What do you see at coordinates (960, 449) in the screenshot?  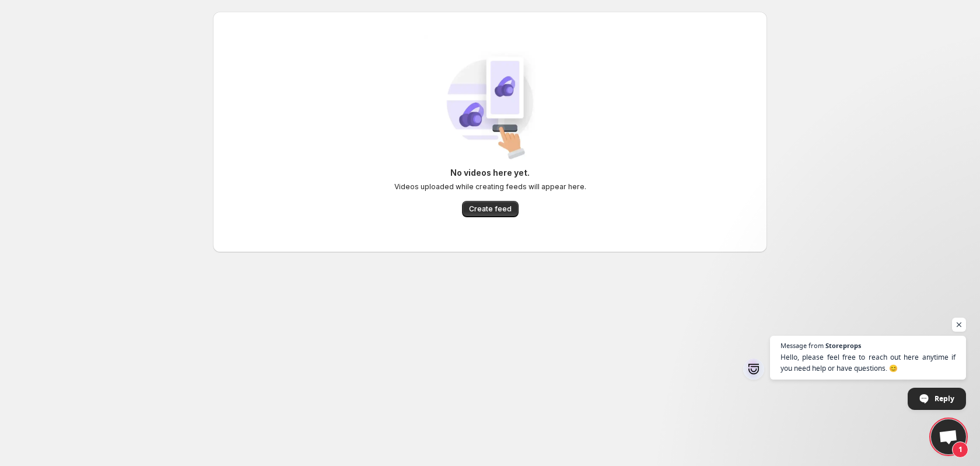 I see `span: 1` at bounding box center [960, 449].